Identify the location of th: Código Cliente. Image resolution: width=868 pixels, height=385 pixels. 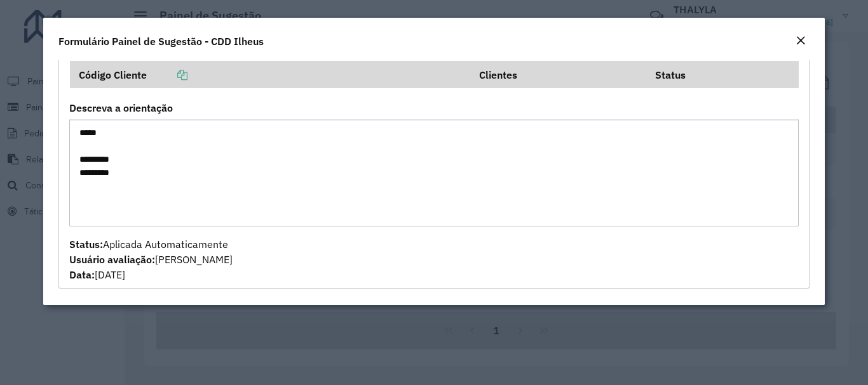
(270, 74).